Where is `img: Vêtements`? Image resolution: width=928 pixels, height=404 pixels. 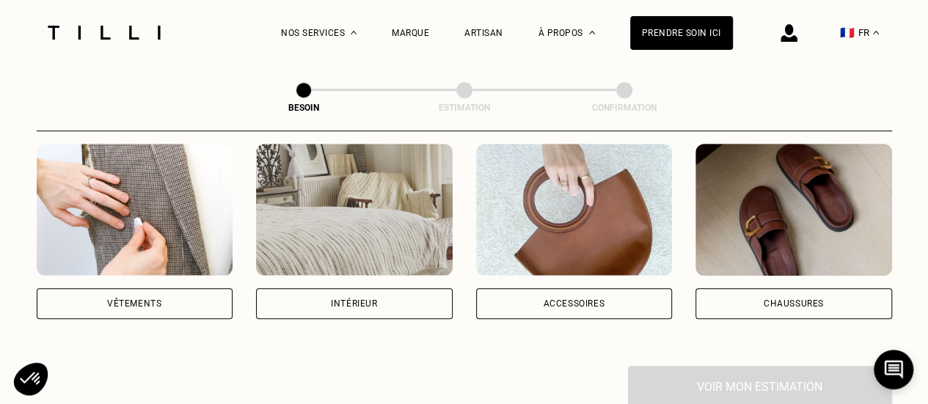 img: Vêtements is located at coordinates (135, 210).